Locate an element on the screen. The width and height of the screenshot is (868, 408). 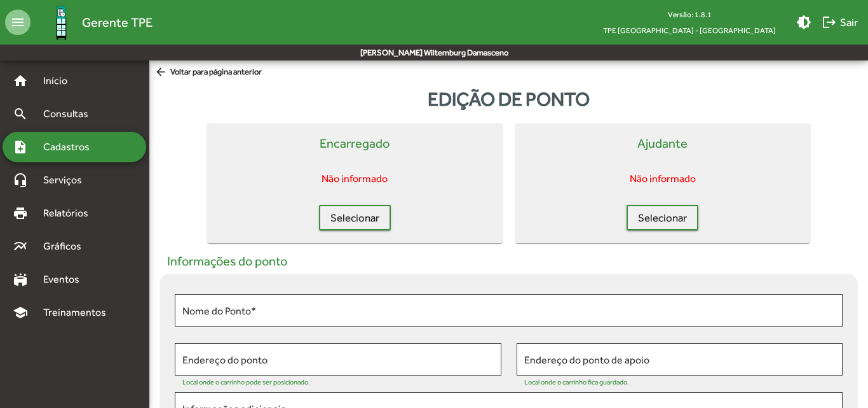
mat-icon: menu is located at coordinates (18, 22).